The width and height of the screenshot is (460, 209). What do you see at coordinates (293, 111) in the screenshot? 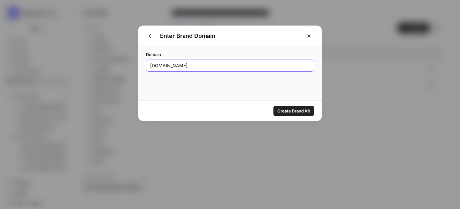
I see `span: Create Brand Kit` at bounding box center [293, 111].